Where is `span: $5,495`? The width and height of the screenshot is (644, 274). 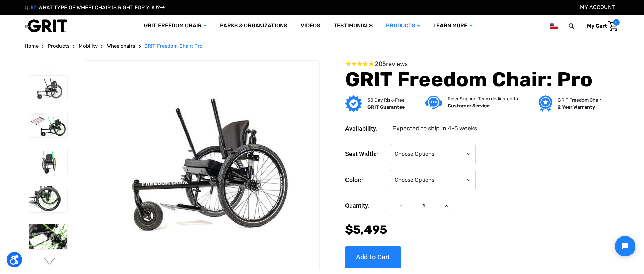
span: $5,495 is located at coordinates (366, 230).